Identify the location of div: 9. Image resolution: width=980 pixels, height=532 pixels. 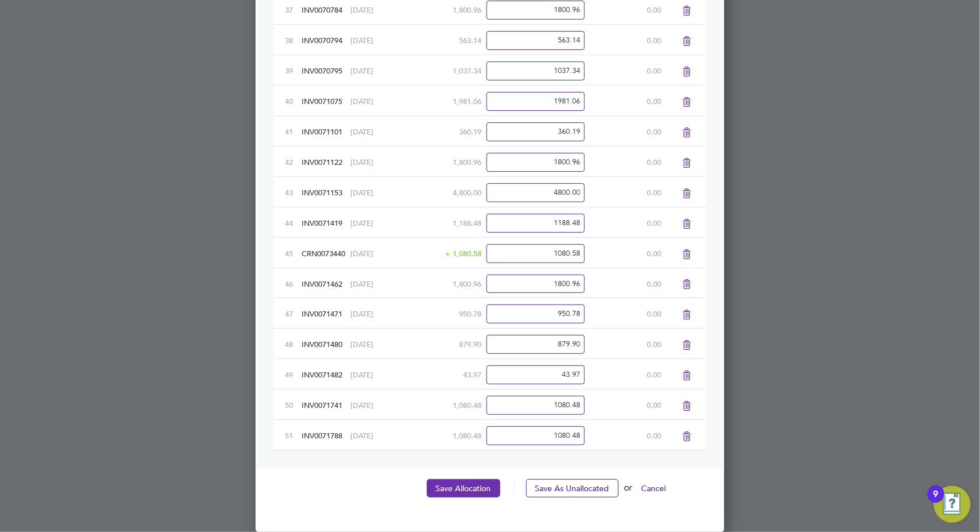
(935, 502).